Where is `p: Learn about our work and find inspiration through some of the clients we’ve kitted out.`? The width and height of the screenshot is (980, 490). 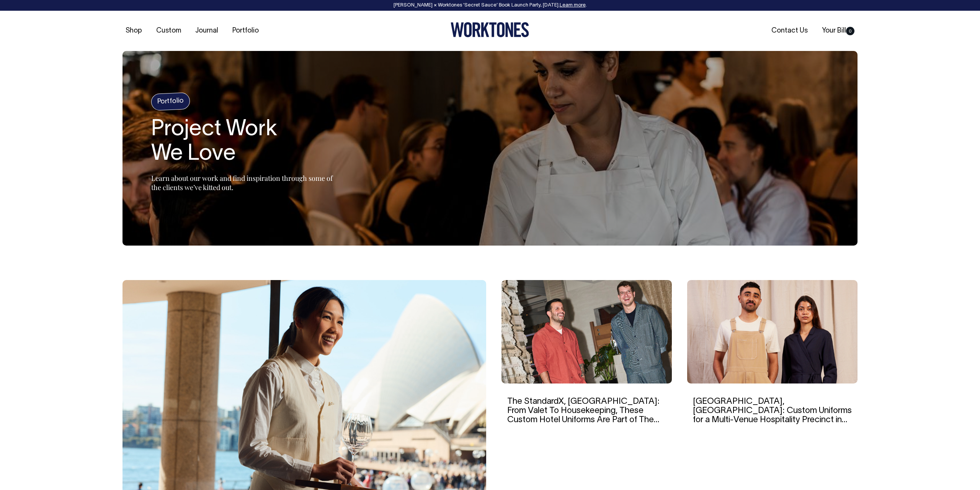
p: Learn about our work and find inspiration through some of the clients we’ve kitted out. is located at coordinates (247, 182).